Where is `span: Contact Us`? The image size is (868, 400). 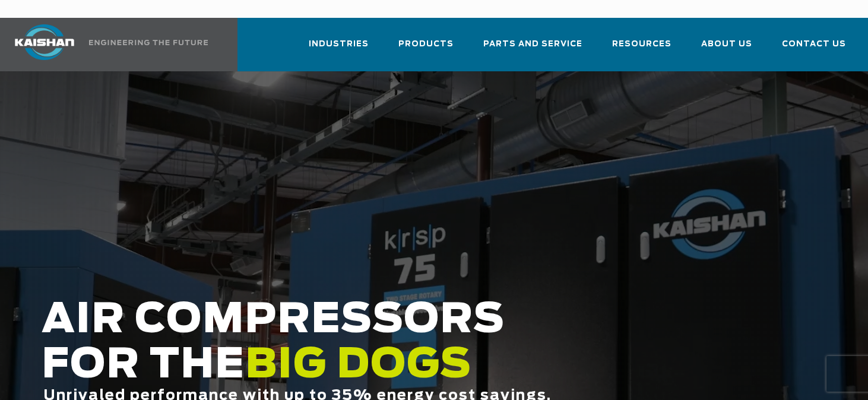 span: Contact Us is located at coordinates (814, 44).